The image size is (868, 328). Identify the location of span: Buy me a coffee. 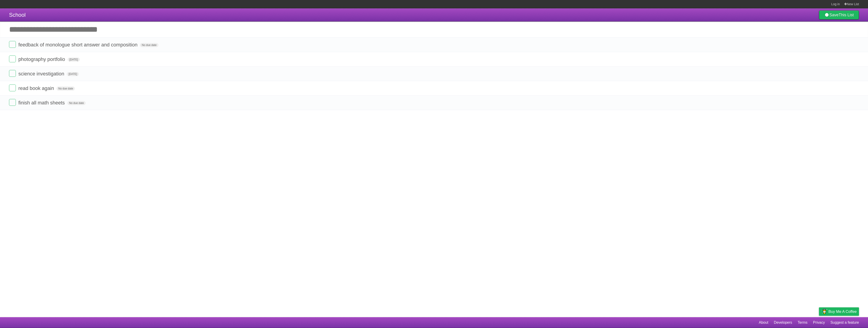
(842, 311).